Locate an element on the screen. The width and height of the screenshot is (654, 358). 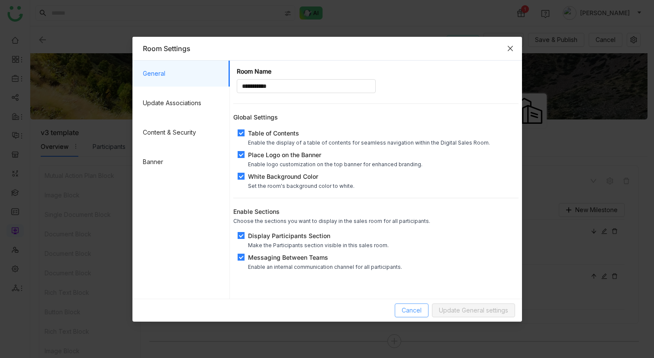
label: Room Name is located at coordinates (254, 71).